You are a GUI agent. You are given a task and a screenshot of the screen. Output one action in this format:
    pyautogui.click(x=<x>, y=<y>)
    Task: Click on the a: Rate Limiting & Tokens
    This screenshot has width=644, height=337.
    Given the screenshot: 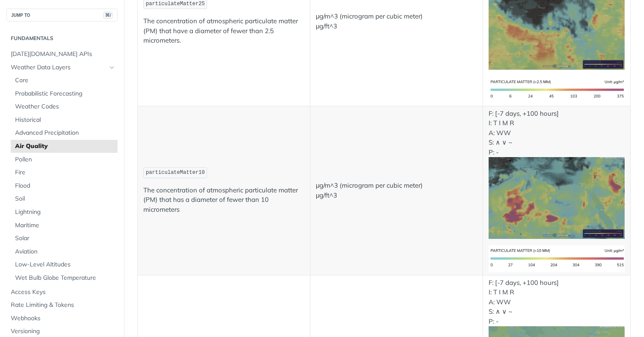 What is the action you would take?
    pyautogui.click(x=62, y=305)
    